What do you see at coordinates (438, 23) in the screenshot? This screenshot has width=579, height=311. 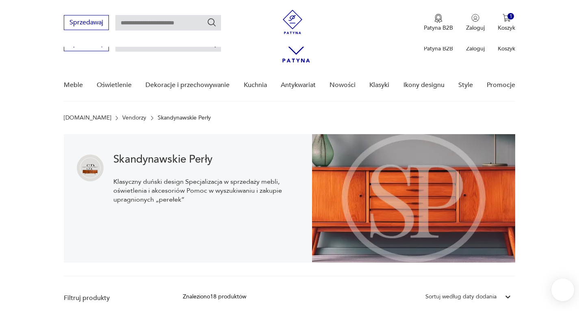 I see `button: Patyna B2B` at bounding box center [438, 23].